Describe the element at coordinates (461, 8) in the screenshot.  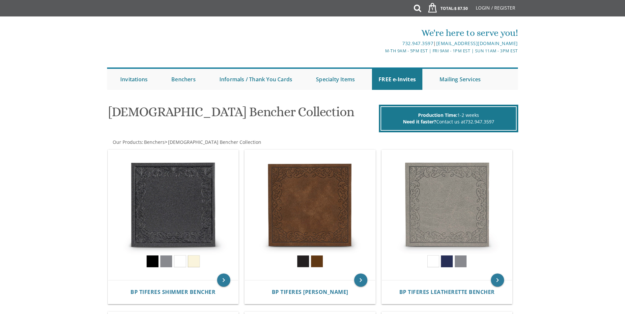
I see `span: $ 87.50` at that location.